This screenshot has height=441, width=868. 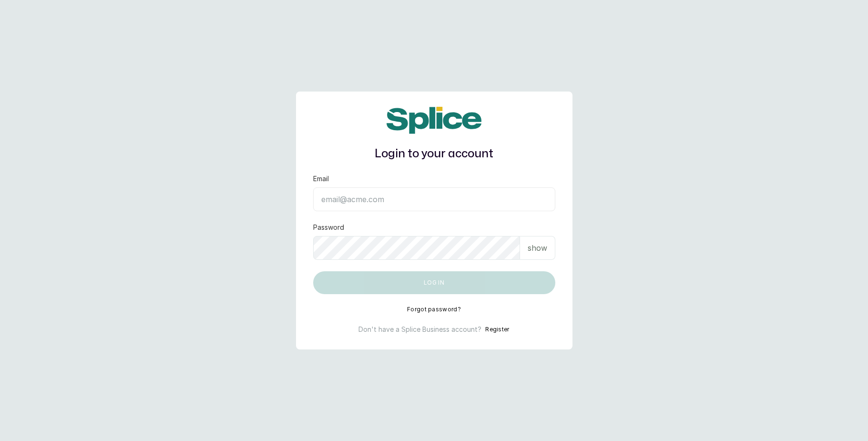 I want to click on button: Log in, so click(x=434, y=283).